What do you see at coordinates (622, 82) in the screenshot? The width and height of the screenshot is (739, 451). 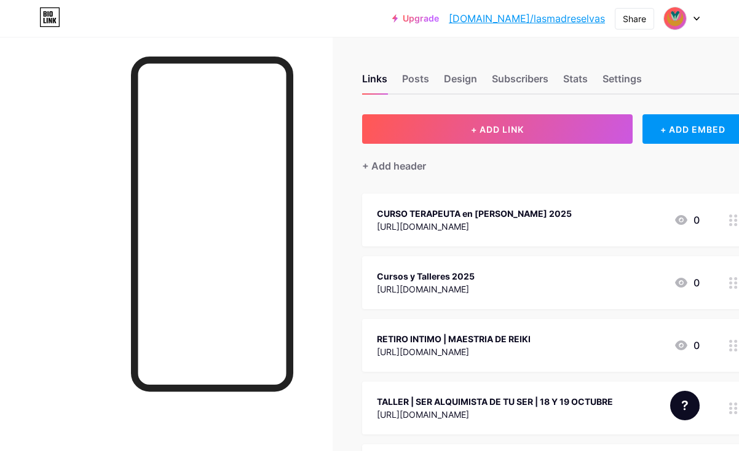 I see `div: Settings` at bounding box center [622, 82].